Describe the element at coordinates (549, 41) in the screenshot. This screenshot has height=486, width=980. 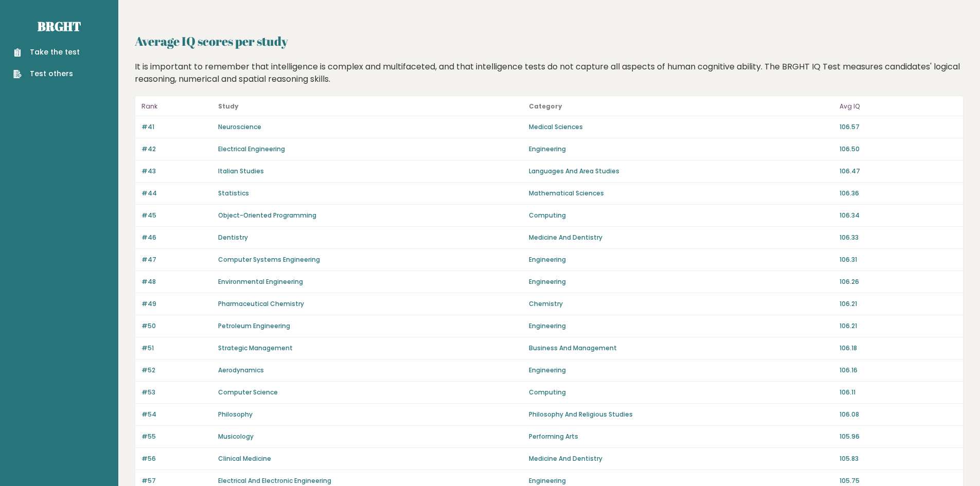
I see `h2: Average IQ scores per study` at that location.